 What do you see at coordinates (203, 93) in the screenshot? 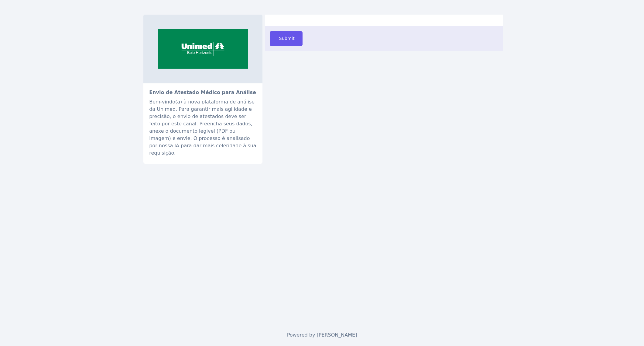
I see `h2: Envio de Atestado Médico para Análise` at bounding box center [203, 93].